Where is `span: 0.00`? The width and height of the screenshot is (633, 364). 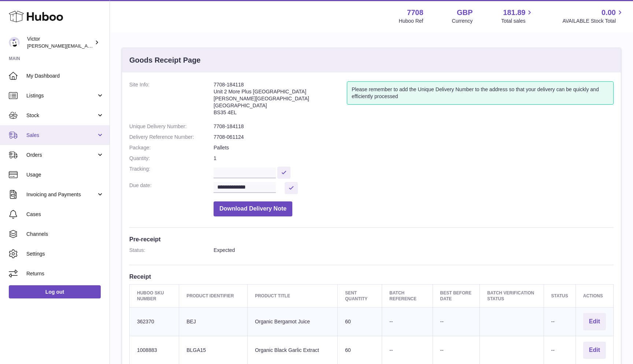 span: 0.00 is located at coordinates (609, 12).